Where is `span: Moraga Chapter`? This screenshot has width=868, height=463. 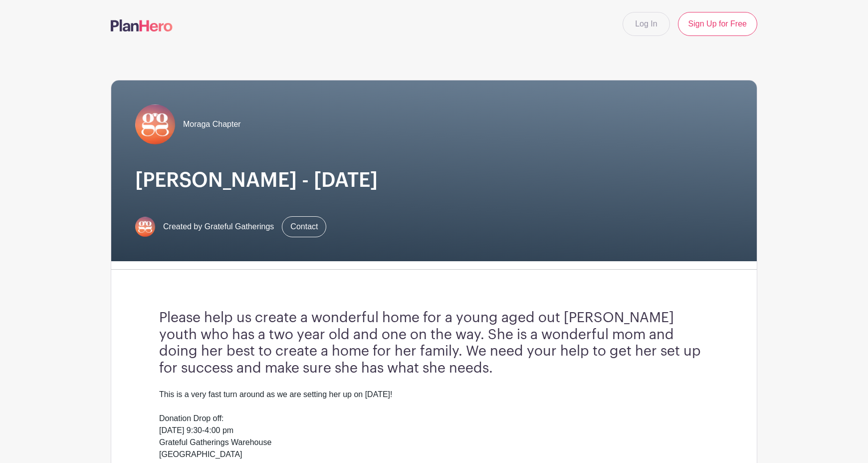
span: Moraga Chapter is located at coordinates (212, 124).